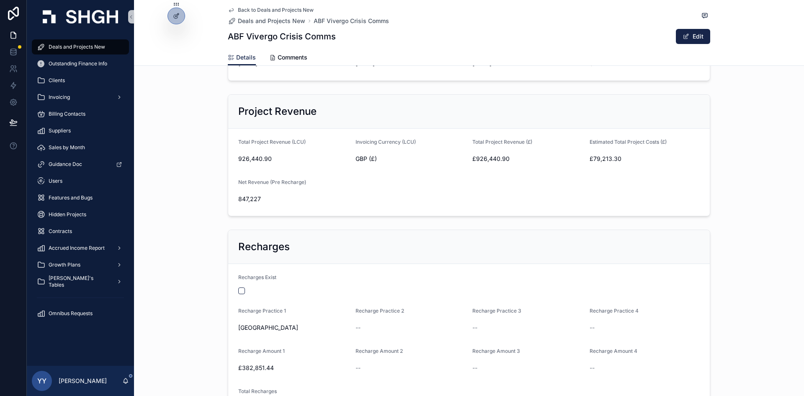  What do you see at coordinates (80, 164) in the screenshot?
I see `a: Guidance Doc` at bounding box center [80, 164].